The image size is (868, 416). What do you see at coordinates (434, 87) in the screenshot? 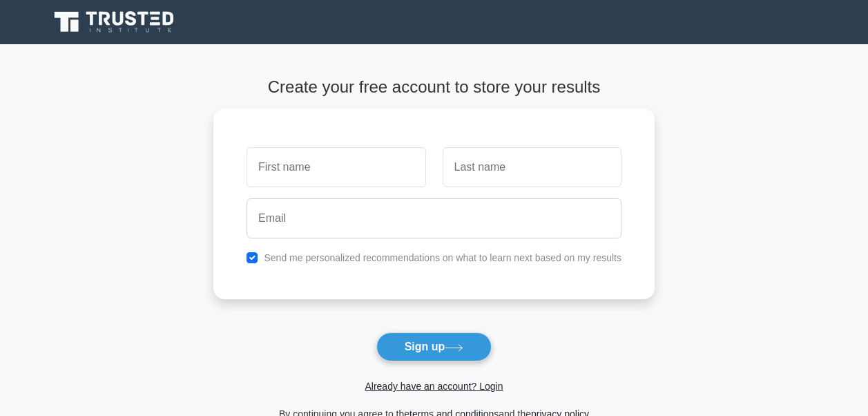
I see `h4: Create your free account to store your results` at bounding box center [434, 87].